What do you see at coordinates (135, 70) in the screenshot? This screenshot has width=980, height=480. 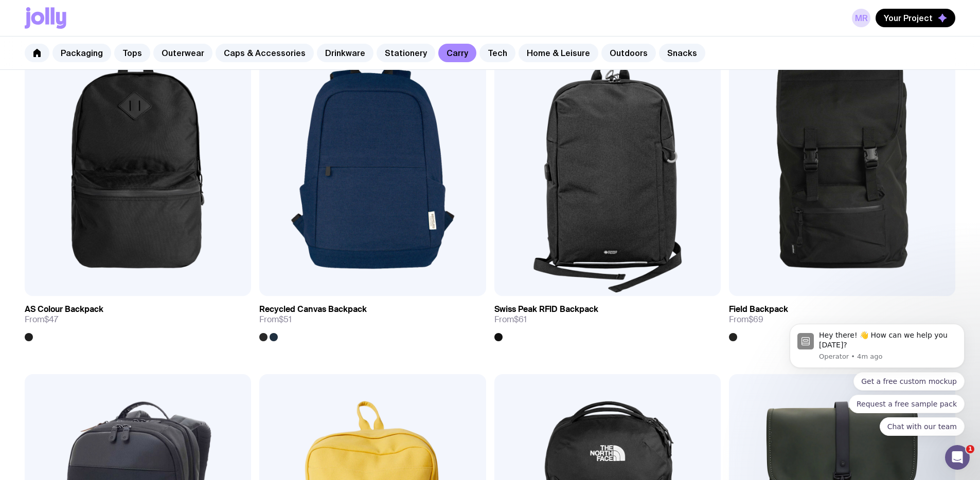 I see `button: Quick reply: Get a free custom mockup` at bounding box center [135, 70].